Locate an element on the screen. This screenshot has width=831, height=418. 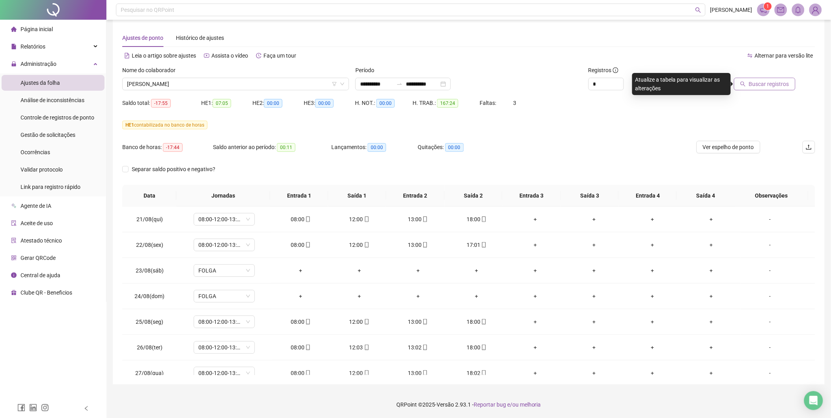
div: 12:03 is located at coordinates (359, 347).